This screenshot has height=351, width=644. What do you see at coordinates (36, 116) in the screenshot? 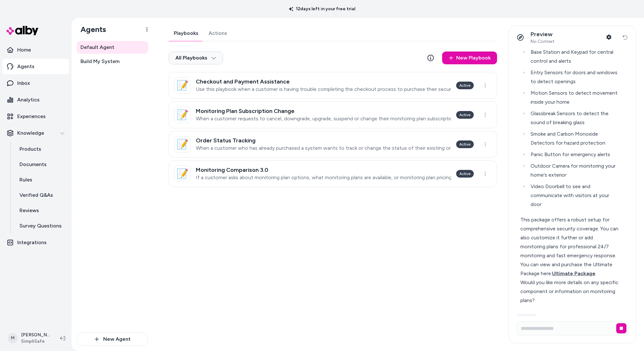
I see `a: Experiences` at bounding box center [36, 116].